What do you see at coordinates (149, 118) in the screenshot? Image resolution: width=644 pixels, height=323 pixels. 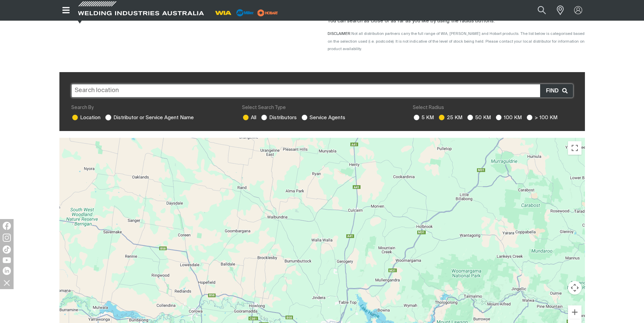 I see `label: Distributor or Service Agent Name` at bounding box center [149, 118].